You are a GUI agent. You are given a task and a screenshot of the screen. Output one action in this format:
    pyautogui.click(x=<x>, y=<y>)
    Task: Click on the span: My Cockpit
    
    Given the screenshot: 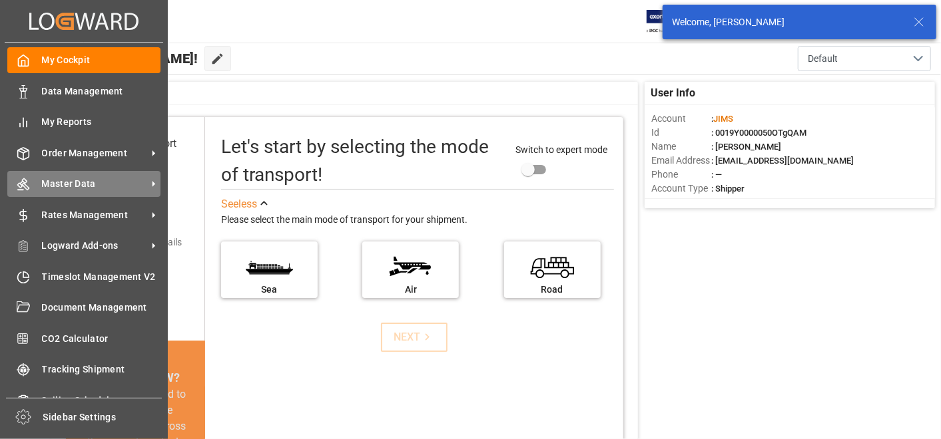 What is the action you would take?
    pyautogui.click(x=101, y=60)
    